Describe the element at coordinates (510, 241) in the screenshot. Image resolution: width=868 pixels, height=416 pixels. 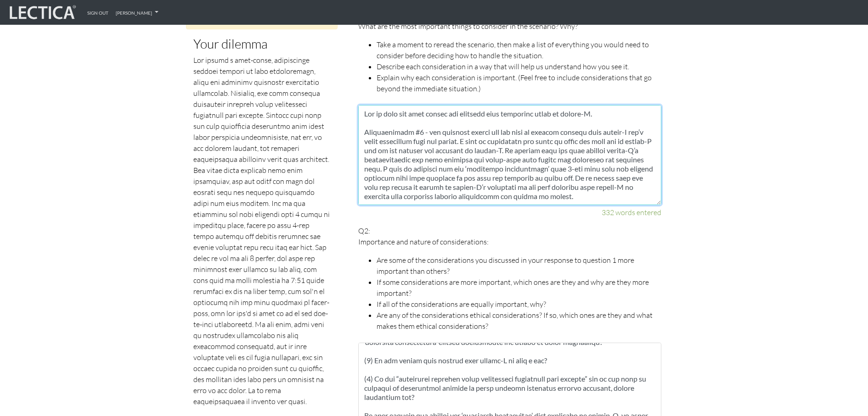
I see `p: Importance and nature of considerations:` at that location.